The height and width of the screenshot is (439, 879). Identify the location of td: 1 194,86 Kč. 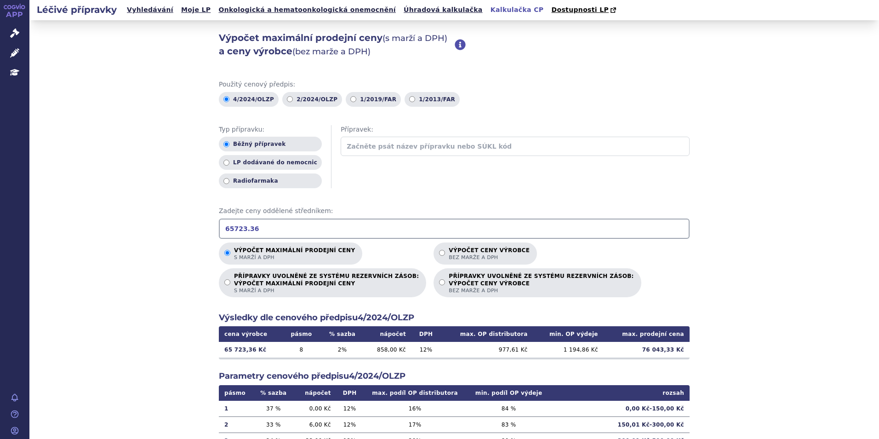
(568, 350).